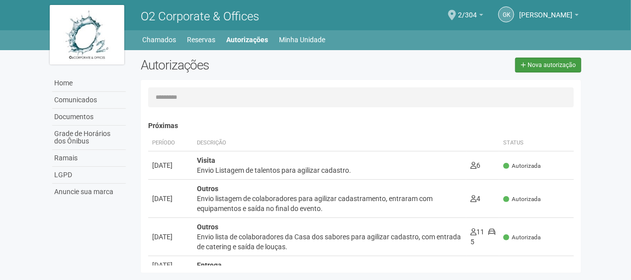 The height and width of the screenshot is (280, 631). Describe the element at coordinates (89, 138) in the screenshot. I see `a: Grade de Horários dos Ônibus` at that location.